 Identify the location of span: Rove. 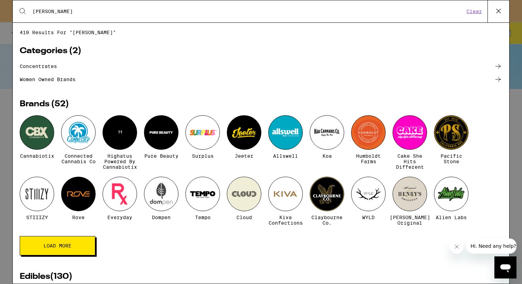
(78, 217).